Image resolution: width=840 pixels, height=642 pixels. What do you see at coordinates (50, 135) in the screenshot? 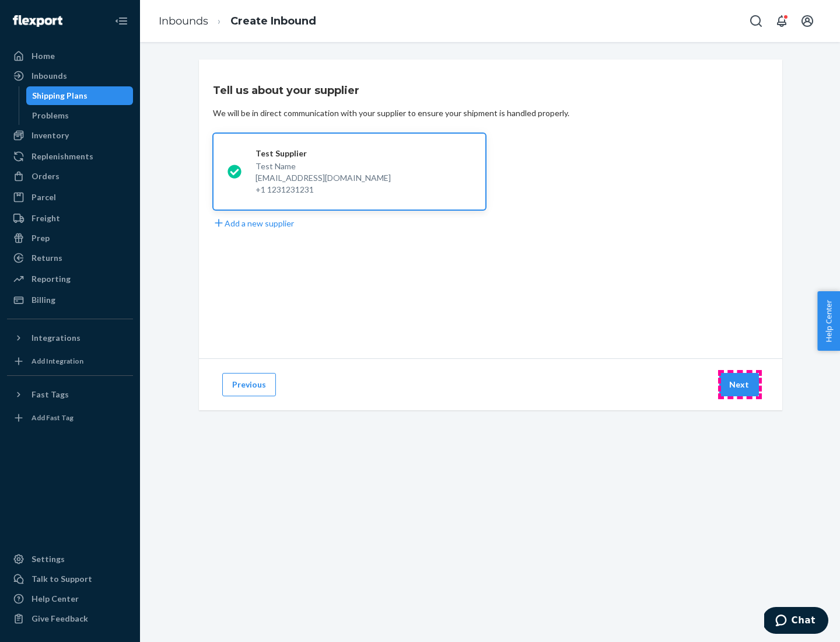
I see `div: Inventory` at bounding box center [50, 135].